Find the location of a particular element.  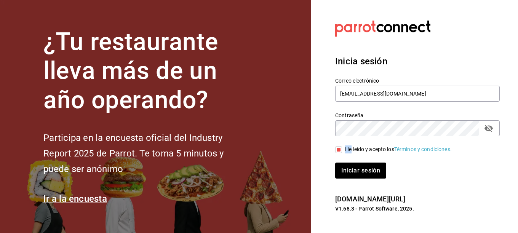

label: Correo electrónico is located at coordinates (417, 80).